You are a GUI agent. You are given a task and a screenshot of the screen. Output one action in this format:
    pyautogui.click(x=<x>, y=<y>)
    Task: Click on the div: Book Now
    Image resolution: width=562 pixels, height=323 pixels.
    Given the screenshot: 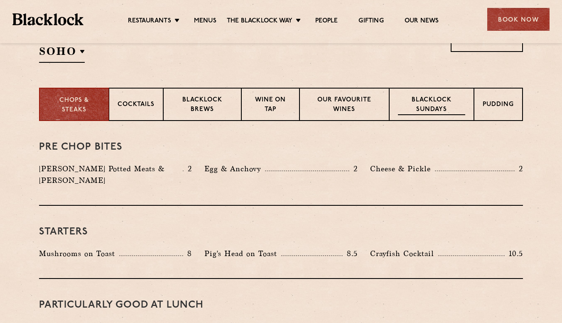 What is the action you would take?
    pyautogui.click(x=518, y=19)
    